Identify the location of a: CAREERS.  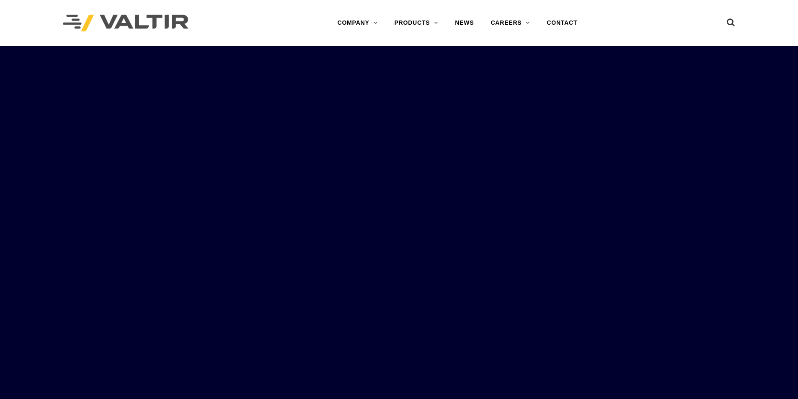
(510, 23).